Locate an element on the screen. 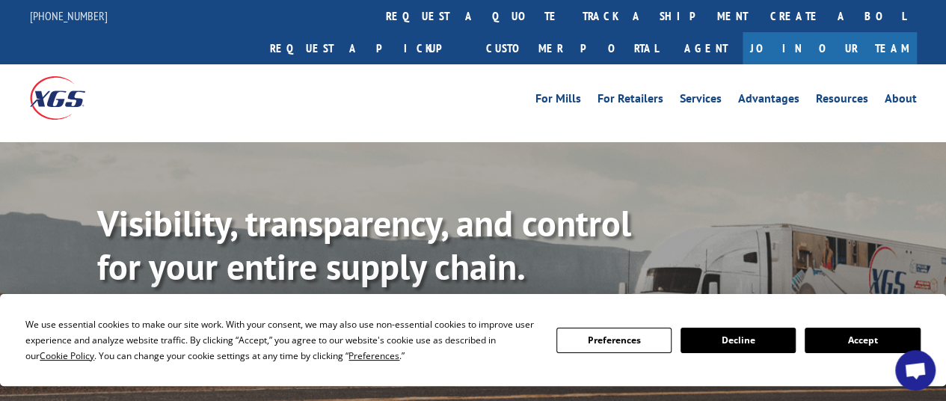 The width and height of the screenshot is (946, 401). a: About is located at coordinates (900, 101).